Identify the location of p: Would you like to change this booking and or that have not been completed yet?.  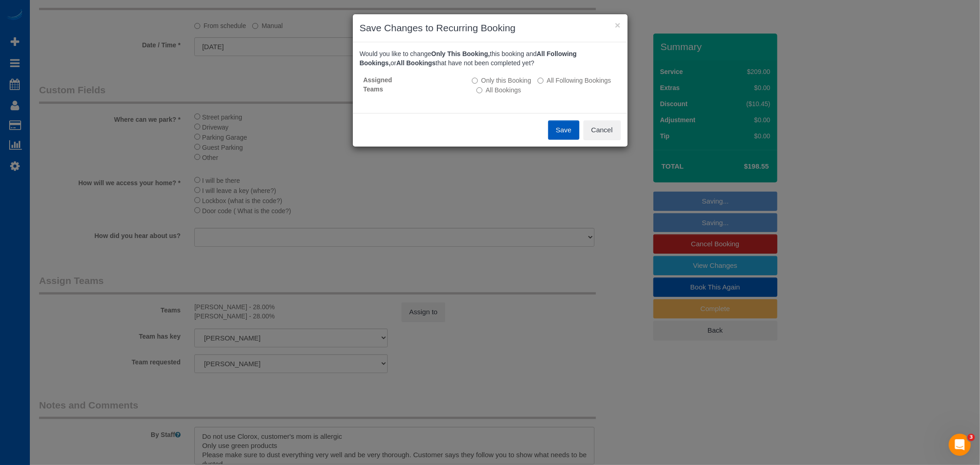
(490, 58).